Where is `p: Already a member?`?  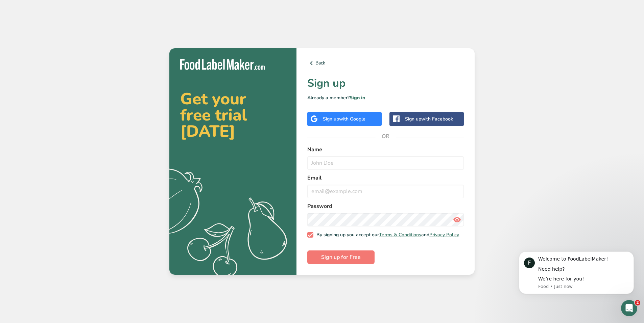 p: Already a member? is located at coordinates (385, 98).